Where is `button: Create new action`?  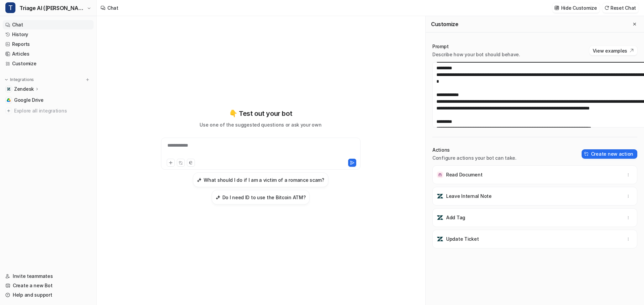
button: Create new action is located at coordinates (609, 154).